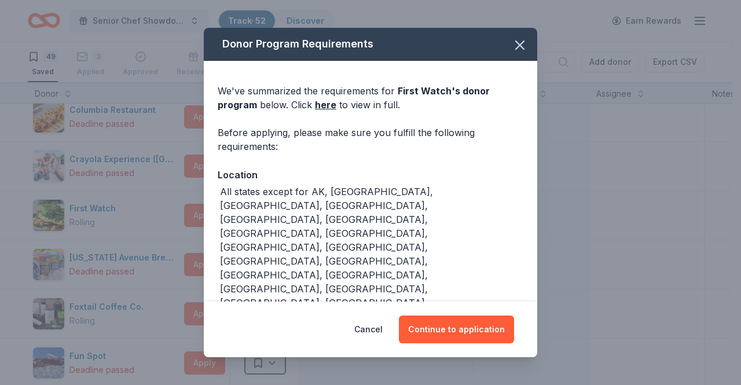  What do you see at coordinates (370, 44) in the screenshot?
I see `div: Donor Program Requirements` at bounding box center [370, 44].